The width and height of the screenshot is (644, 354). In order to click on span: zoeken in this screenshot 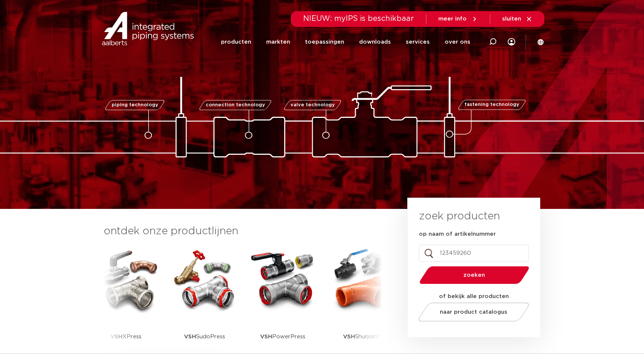, I will do `click(475, 275)`.